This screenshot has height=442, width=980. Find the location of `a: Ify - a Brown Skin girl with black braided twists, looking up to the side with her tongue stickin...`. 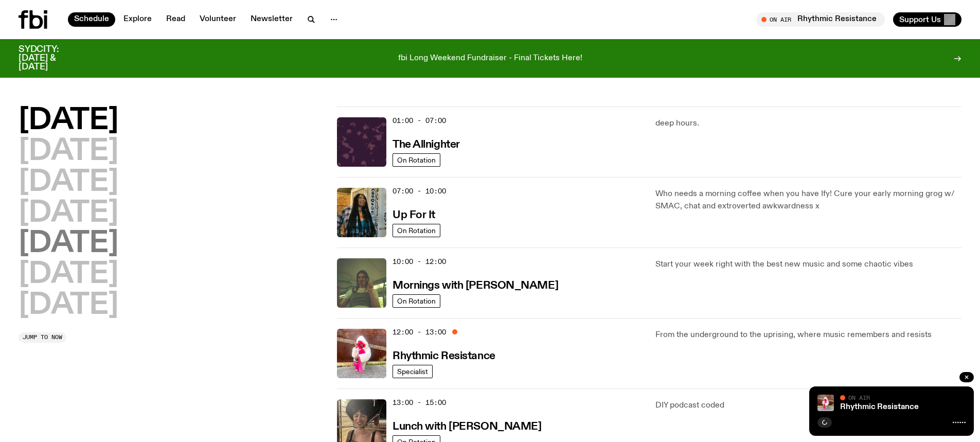

a: Ify - a Brown Skin girl with black braided twists, looking up to the side with her tongue stickin... is located at coordinates (362, 213).